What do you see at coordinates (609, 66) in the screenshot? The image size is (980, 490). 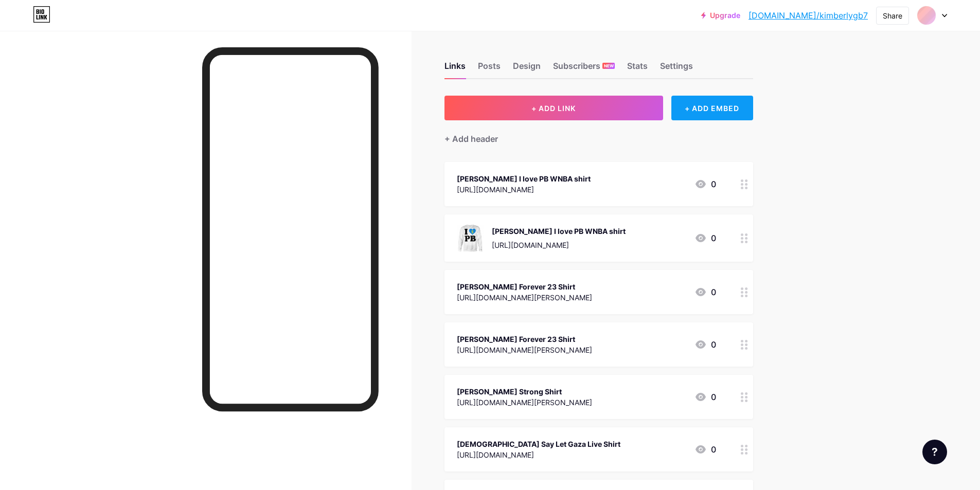 I see `span: NEW` at bounding box center [609, 66].